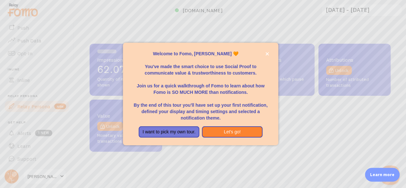  Describe the element at coordinates (382, 174) in the screenshot. I see `div: Learn more` at that location.